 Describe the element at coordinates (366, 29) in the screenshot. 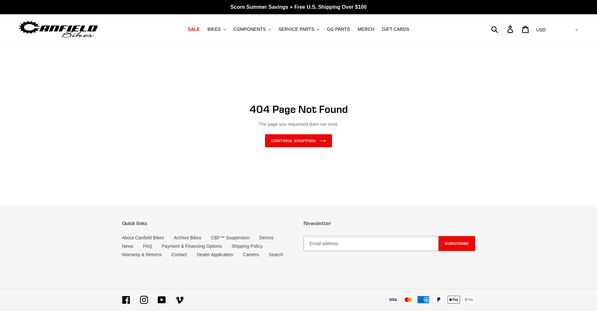

I see `a: MERCH` at that location.